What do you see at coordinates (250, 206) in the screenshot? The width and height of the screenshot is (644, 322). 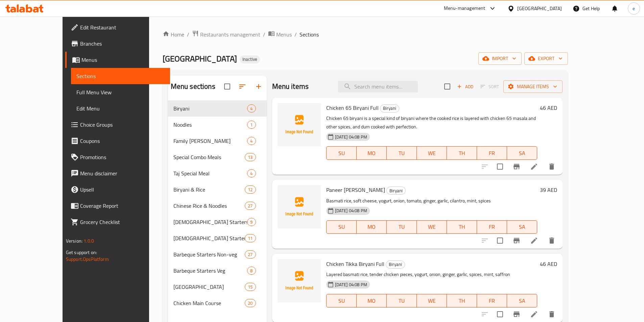 I see `span: 27` at bounding box center [250, 206].